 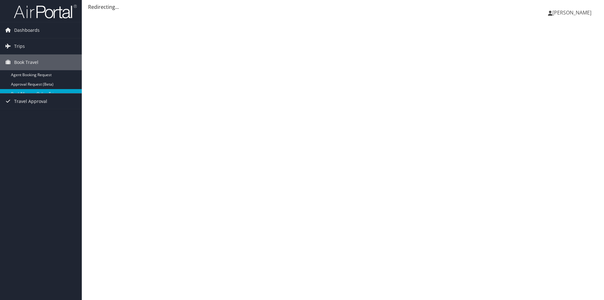 I want to click on div: Redirecting..., so click(x=343, y=7).